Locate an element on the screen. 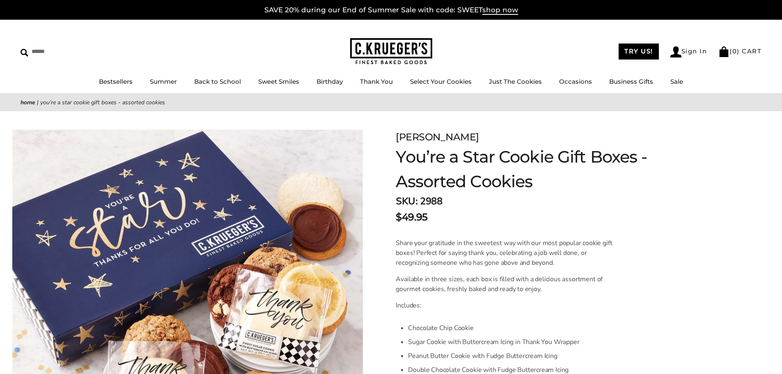 This screenshot has width=782, height=374. a: (0) CART is located at coordinates (739, 51).